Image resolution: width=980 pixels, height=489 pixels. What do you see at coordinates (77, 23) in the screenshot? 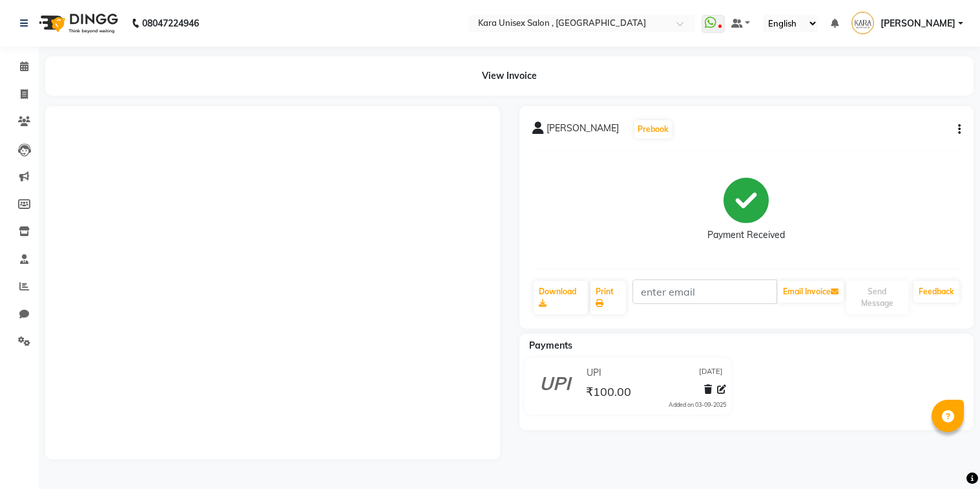
I see `img: logo` at bounding box center [77, 23].